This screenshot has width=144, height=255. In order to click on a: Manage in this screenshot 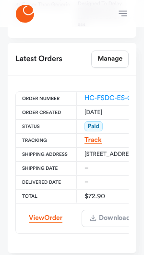, I will do `click(110, 59)`.